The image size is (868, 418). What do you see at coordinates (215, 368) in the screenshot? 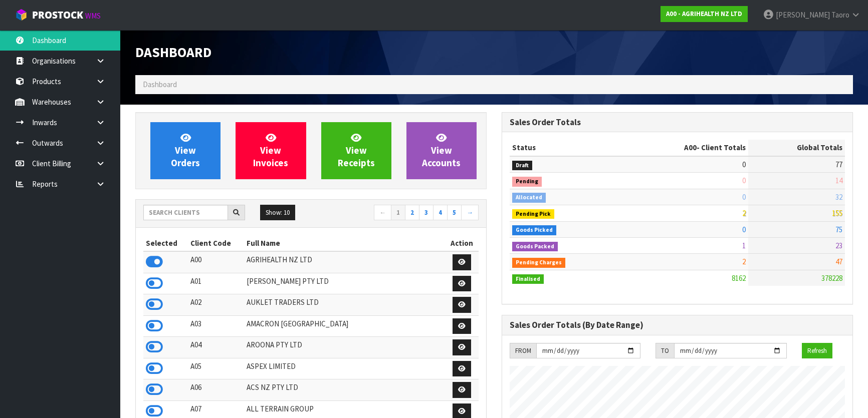
I see `td: A05` at bounding box center [215, 368].